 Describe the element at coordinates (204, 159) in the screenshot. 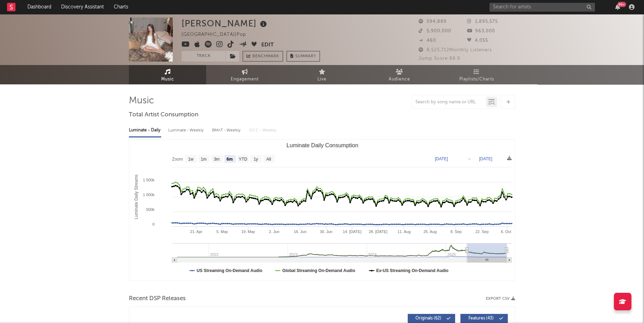

I see `text: 1m` at that location.